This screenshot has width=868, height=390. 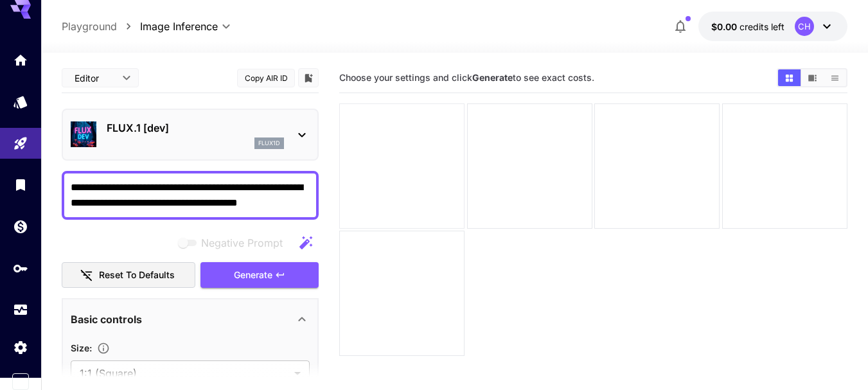 I want to click on button: $0.00CH, so click(x=773, y=27).